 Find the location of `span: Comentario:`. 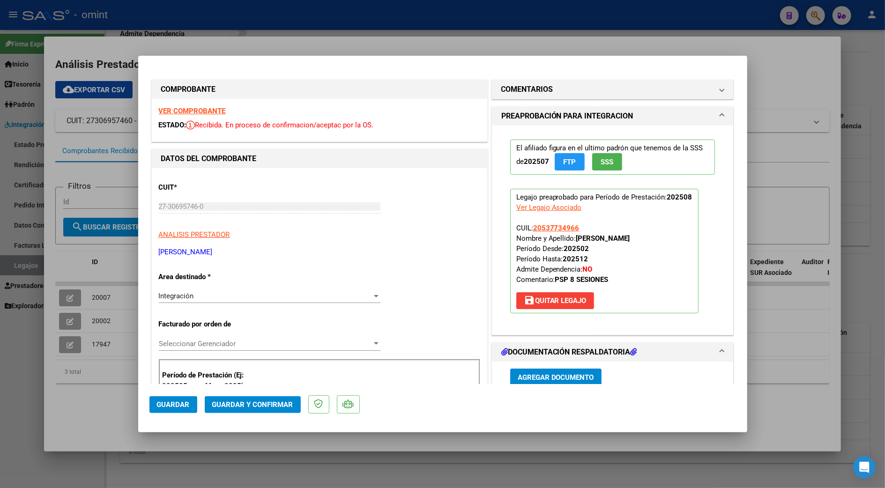

span: Comentario: is located at coordinates (562, 280).